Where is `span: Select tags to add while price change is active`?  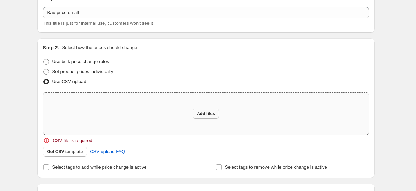 span: Select tags to add while price change is active is located at coordinates (99, 167).